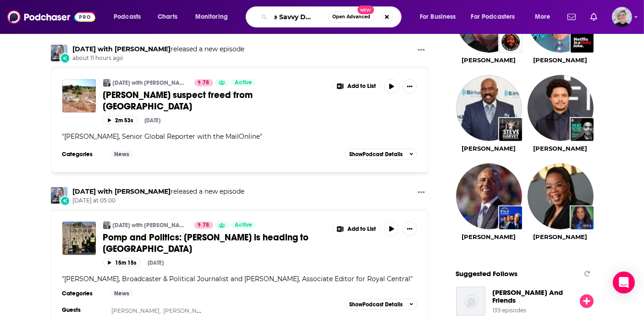 The height and width of the screenshot is (321, 644). I want to click on img: Steve Harvey, so click(489, 108).